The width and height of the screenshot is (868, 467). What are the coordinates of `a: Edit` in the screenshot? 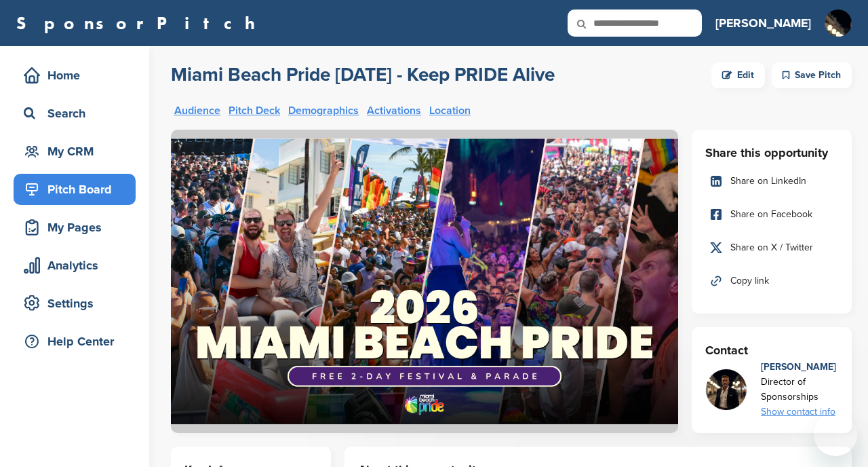 It's located at (738, 75).